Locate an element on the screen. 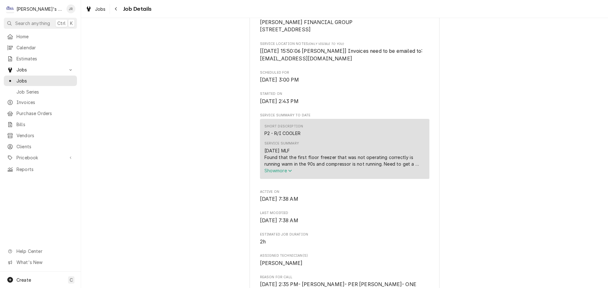 The image size is (608, 288). div: P2 - R/I COOLER is located at coordinates (282, 133).